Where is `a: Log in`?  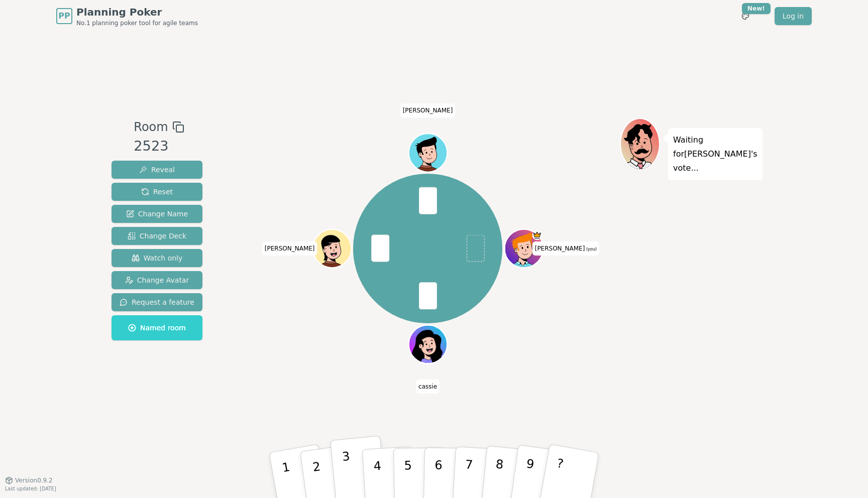 a: Log in is located at coordinates (793, 16).